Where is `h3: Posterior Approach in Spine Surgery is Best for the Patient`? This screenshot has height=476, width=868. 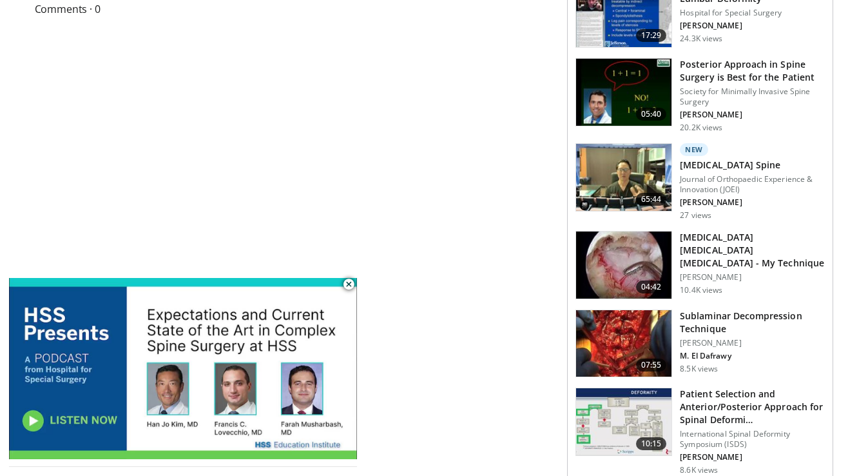 h3: Posterior Approach in Spine Surgery is Best for the Patient is located at coordinates (752, 71).